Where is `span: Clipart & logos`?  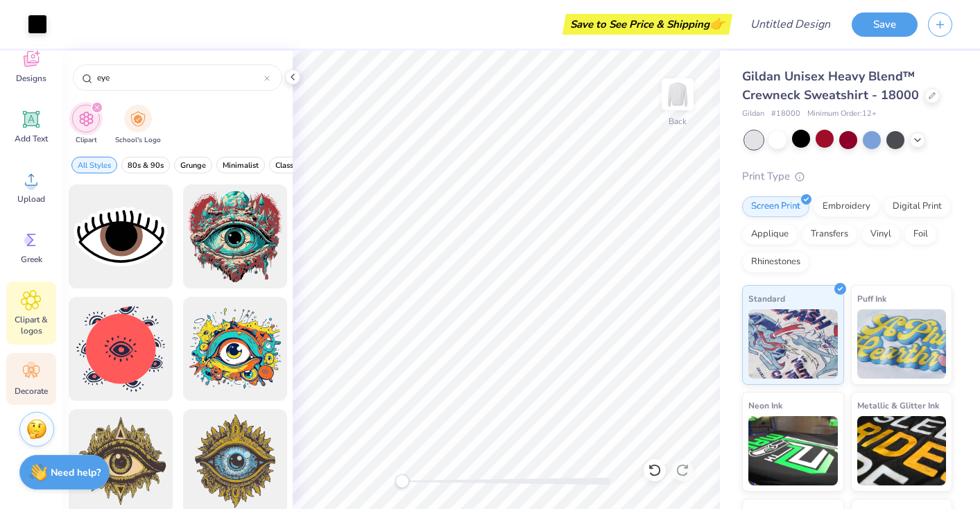 span: Clipart & logos is located at coordinates (31, 325).